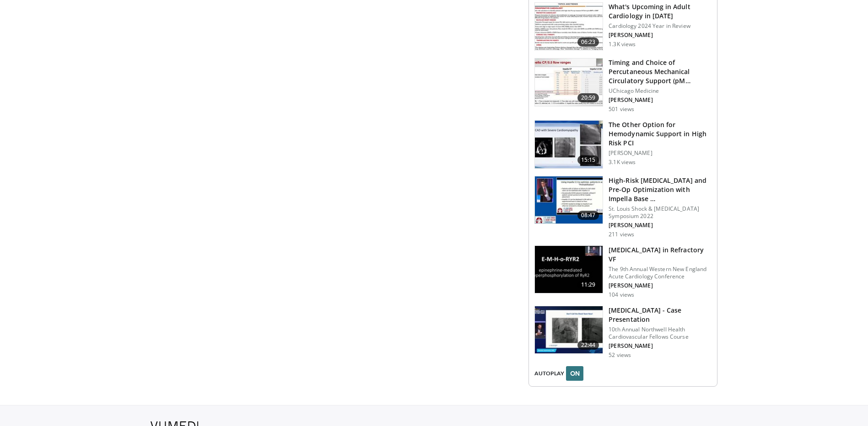 Image resolution: width=868 pixels, height=426 pixels. What do you see at coordinates (549, 374) in the screenshot?
I see `span: AUTOPLAY` at bounding box center [549, 374].